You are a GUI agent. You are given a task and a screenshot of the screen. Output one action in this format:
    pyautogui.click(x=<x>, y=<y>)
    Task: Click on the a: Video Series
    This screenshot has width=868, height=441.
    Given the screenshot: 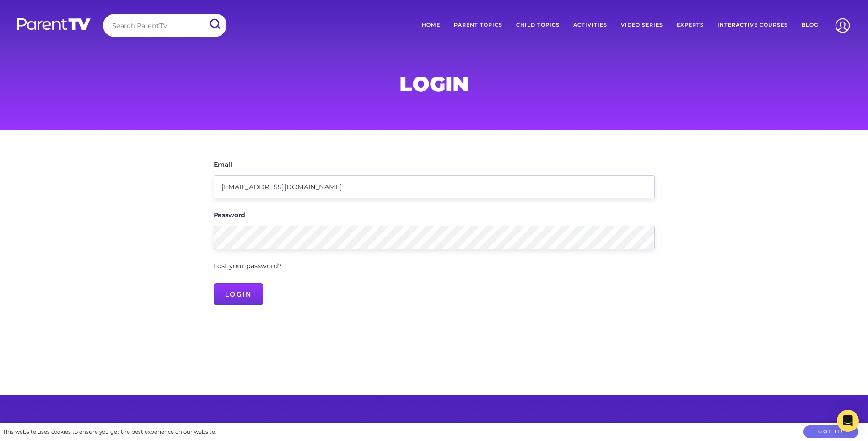 What is the action you would take?
    pyautogui.click(x=643, y=25)
    